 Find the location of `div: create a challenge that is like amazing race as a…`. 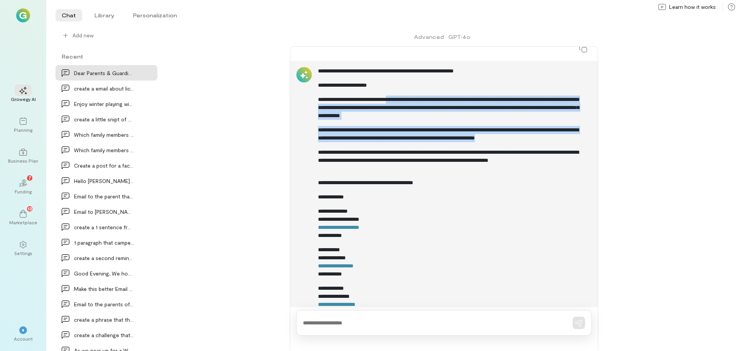

div: create a challenge that is like amazing race as a… is located at coordinates (104, 335).